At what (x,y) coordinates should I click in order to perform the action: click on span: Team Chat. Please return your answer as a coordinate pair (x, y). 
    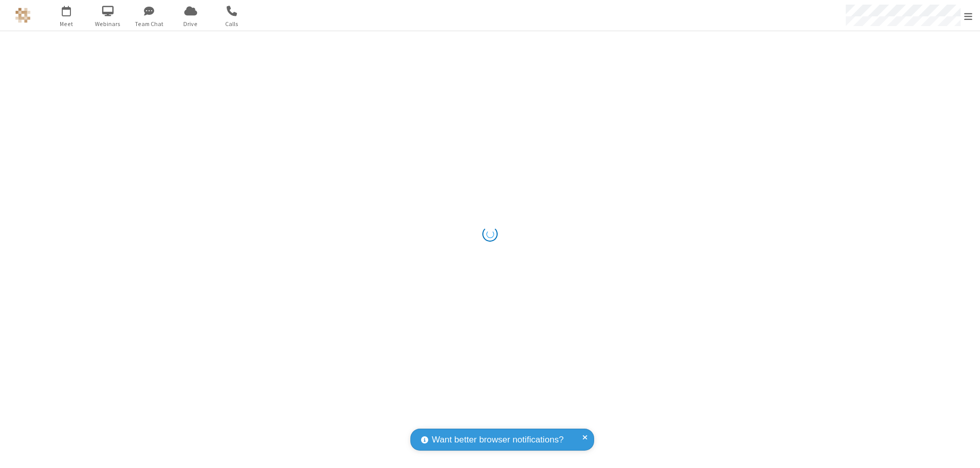
    Looking at the image, I should click on (149, 24).